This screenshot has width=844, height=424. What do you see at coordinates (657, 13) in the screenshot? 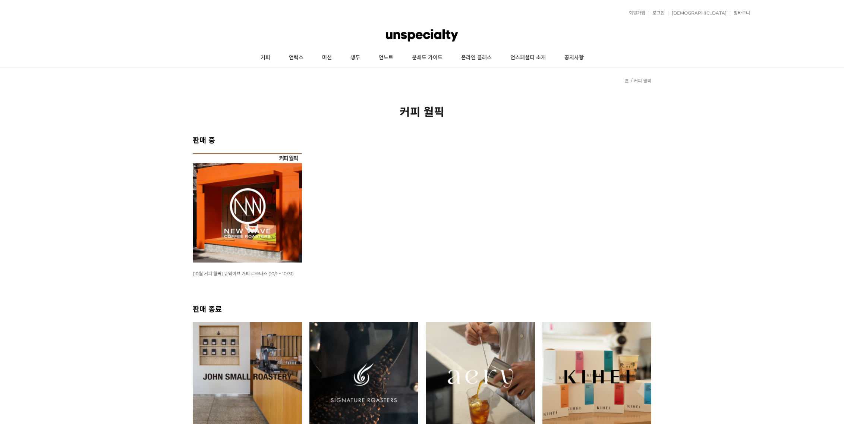
I see `a: 로그인` at bounding box center [657, 13].